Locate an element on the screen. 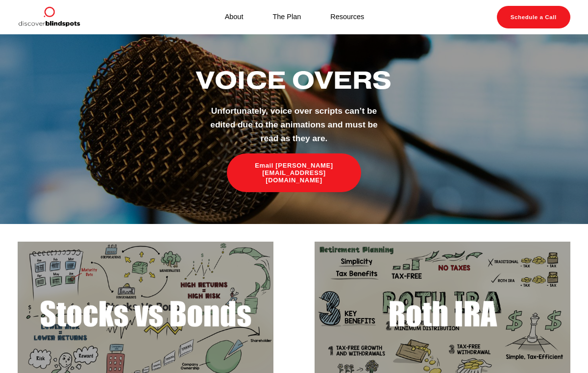  img: Discover Blind Spots is located at coordinates (49, 17).